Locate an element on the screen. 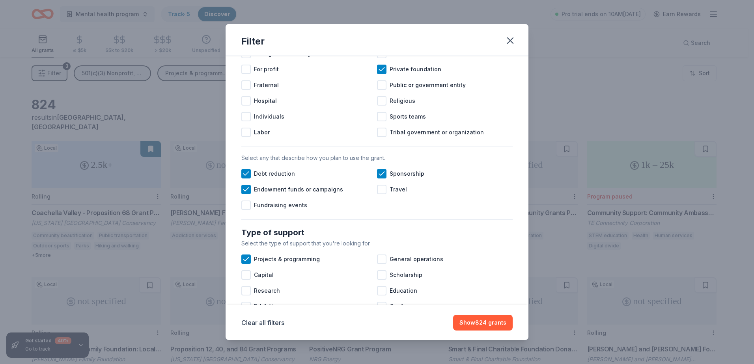 The height and width of the screenshot is (364, 754). span: General operations is located at coordinates (417, 260).